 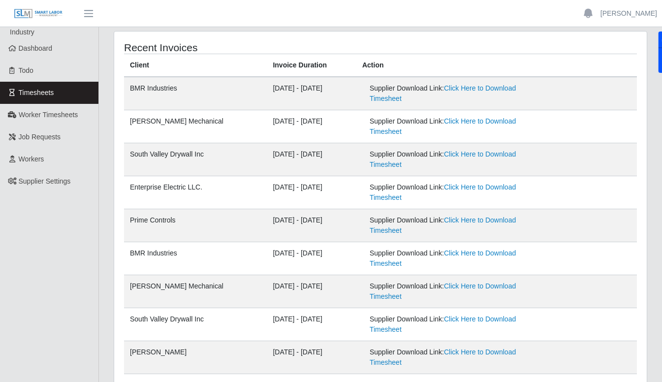 What do you see at coordinates (195, 65) in the screenshot?
I see `th: Client` at bounding box center [195, 65].